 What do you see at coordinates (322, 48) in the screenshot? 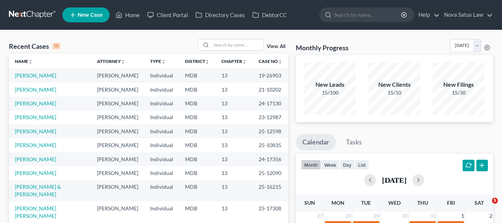
I see `h3: Monthly Progress` at bounding box center [322, 48].